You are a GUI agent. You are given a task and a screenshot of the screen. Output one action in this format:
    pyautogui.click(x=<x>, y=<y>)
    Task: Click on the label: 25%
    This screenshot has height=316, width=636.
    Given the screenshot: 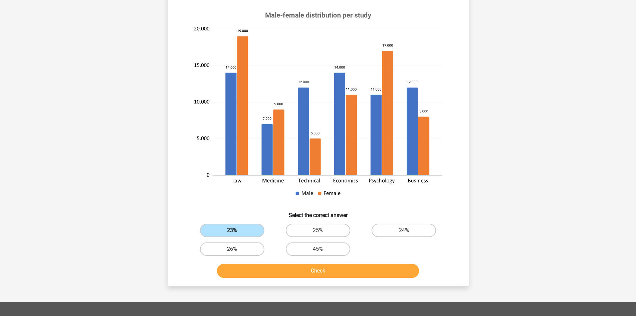 What is the action you would take?
    pyautogui.click(x=318, y=230)
    